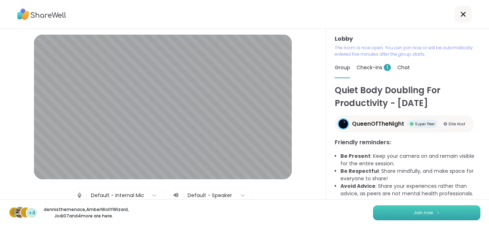  I want to click on li: : Keep your camera on and remain visible for the entire session., so click(410, 160).